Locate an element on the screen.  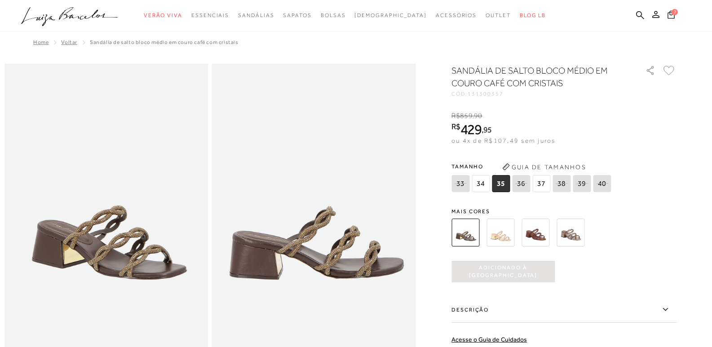
span: 131300357 is located at coordinates (485, 94).